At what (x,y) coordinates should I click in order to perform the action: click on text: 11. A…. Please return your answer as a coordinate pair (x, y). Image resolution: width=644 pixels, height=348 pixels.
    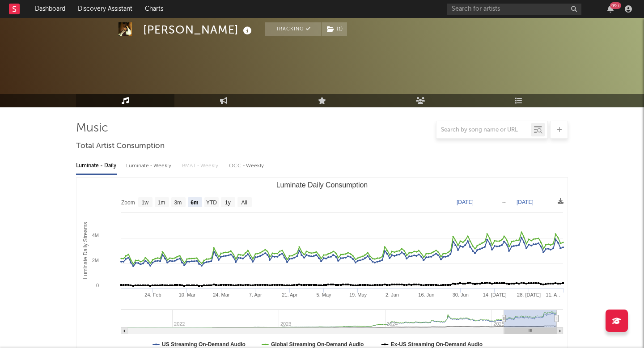
    Looking at the image, I should click on (554, 295).